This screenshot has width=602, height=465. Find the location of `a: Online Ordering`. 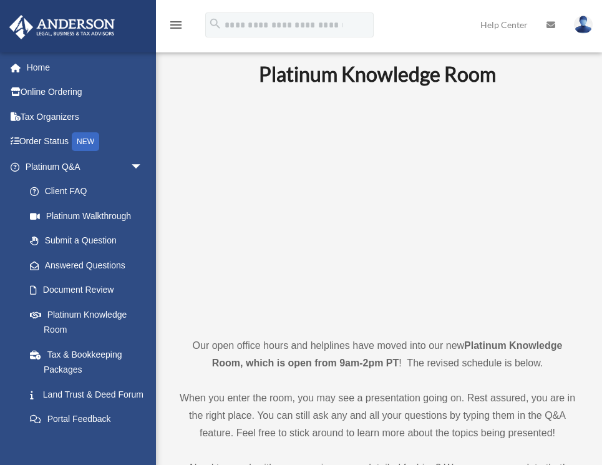

a: Online Ordering is located at coordinates (85, 92).